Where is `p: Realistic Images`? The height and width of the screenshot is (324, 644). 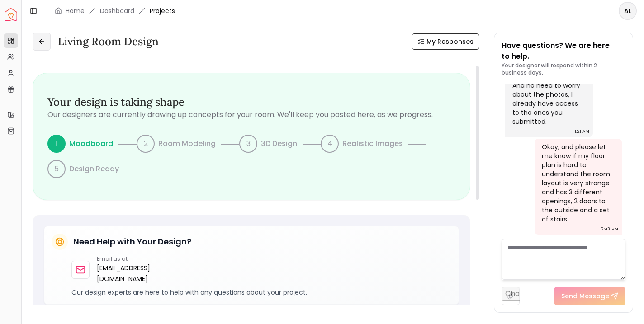 p: Realistic Images is located at coordinates (372, 144).